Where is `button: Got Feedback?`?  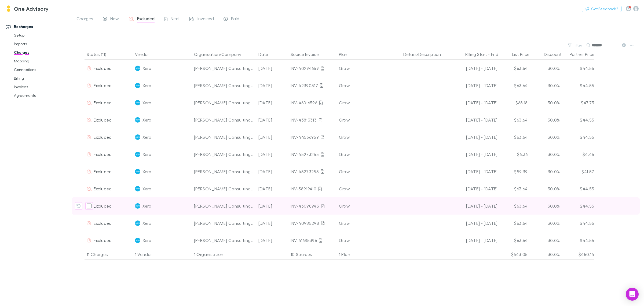 button: Got Feedback? is located at coordinates (602, 9).